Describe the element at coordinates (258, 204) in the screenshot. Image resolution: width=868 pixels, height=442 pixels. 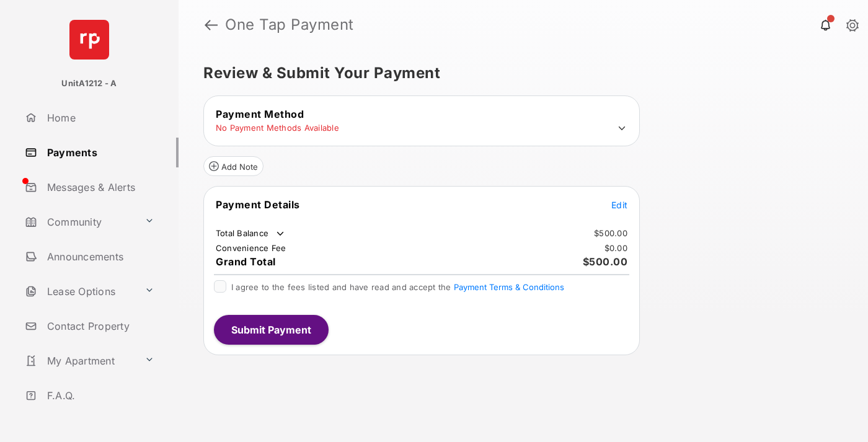
I see `span: Payment Details` at that location.